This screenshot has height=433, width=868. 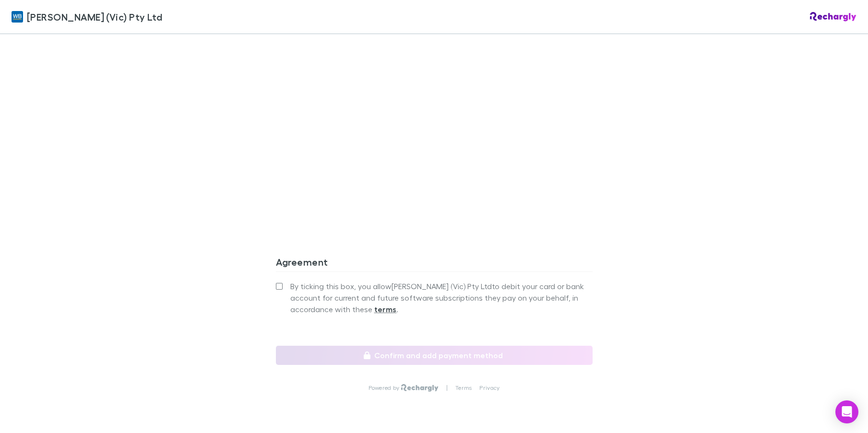 What do you see at coordinates (464, 388) in the screenshot?
I see `a: Terms` at bounding box center [464, 388].